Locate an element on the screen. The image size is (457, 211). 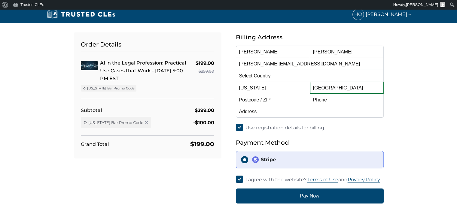
span: HO is located at coordinates (358, 14).